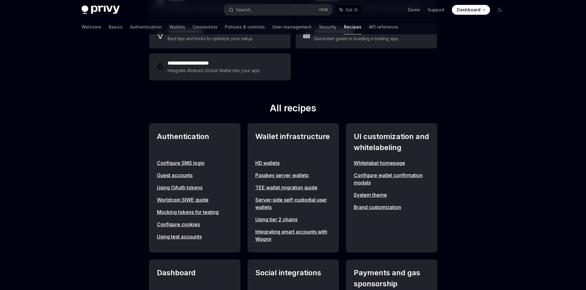  What do you see at coordinates (195, 200) in the screenshot?
I see `a: Worldcoin SIWE guide` at bounding box center [195, 200].